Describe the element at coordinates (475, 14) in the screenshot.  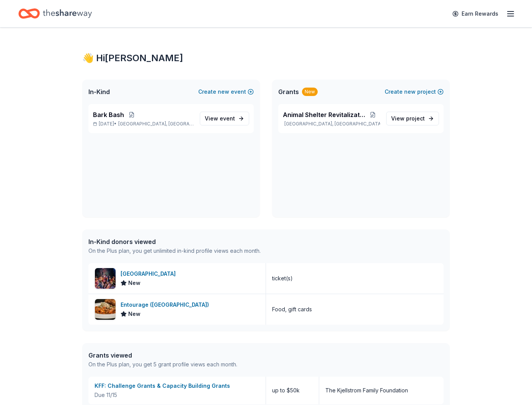
I see `a: Earn Rewards` at that location.